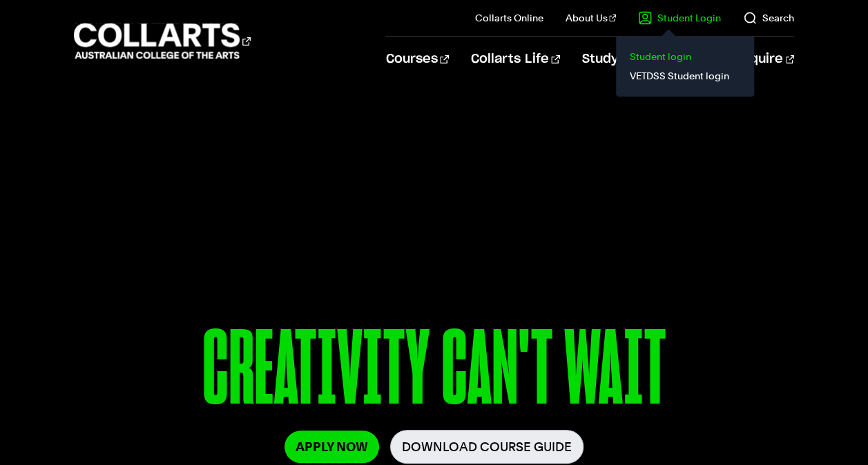 This screenshot has width=868, height=465. What do you see at coordinates (591, 18) in the screenshot?
I see `a: About Us` at bounding box center [591, 18].